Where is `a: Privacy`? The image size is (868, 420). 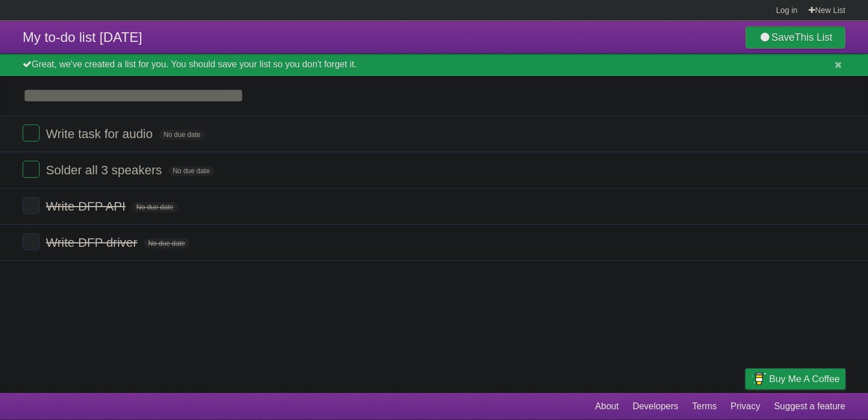 a: Privacy is located at coordinates (745, 406).